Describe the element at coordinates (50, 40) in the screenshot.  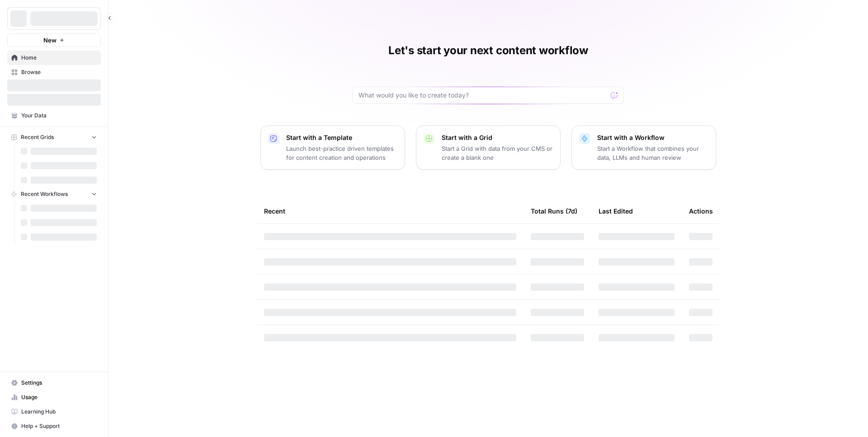
I see `span: New` at that location.